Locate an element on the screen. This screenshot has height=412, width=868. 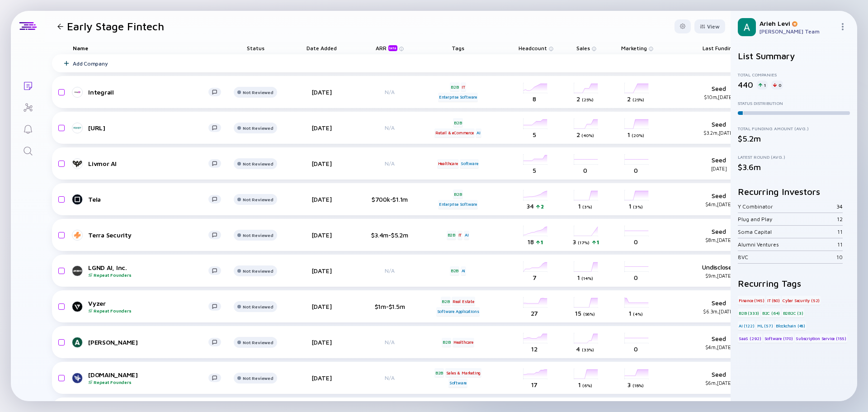
div: $1m-$1.5m is located at coordinates (390, 306).